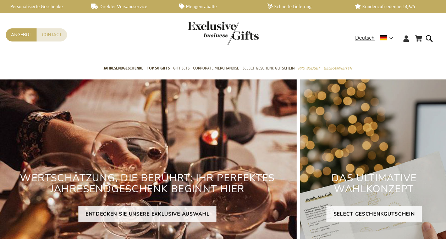 Image resolution: width=446 pixels, height=239 pixels. What do you see at coordinates (129, 6) in the screenshot?
I see `a: Direkter Versandservice` at bounding box center [129, 6].